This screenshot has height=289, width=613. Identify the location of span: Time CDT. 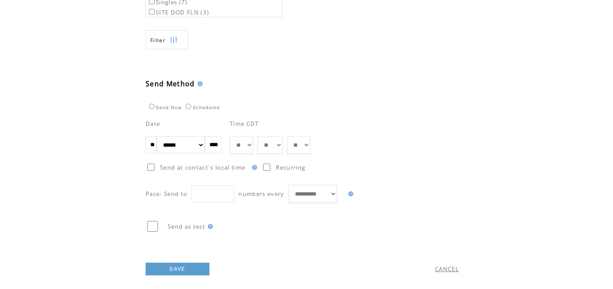
(244, 124).